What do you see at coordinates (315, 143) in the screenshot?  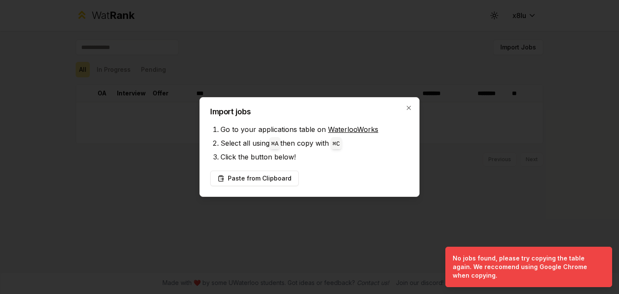 I see `li: Select all using then copy with` at bounding box center [315, 143].